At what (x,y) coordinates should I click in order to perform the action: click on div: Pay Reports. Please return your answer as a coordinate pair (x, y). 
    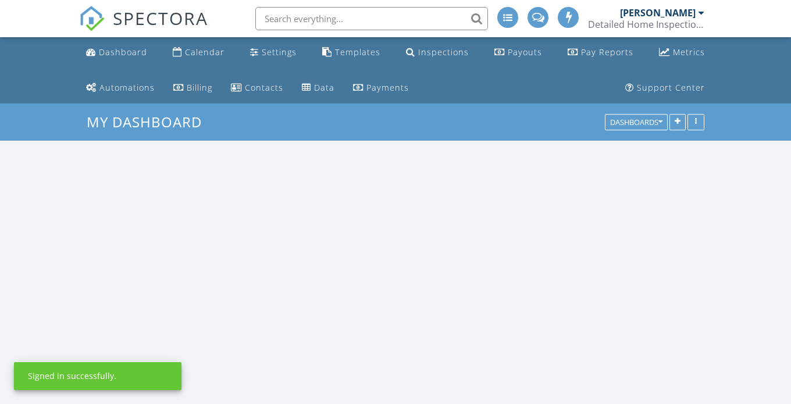
    Looking at the image, I should click on (607, 52).